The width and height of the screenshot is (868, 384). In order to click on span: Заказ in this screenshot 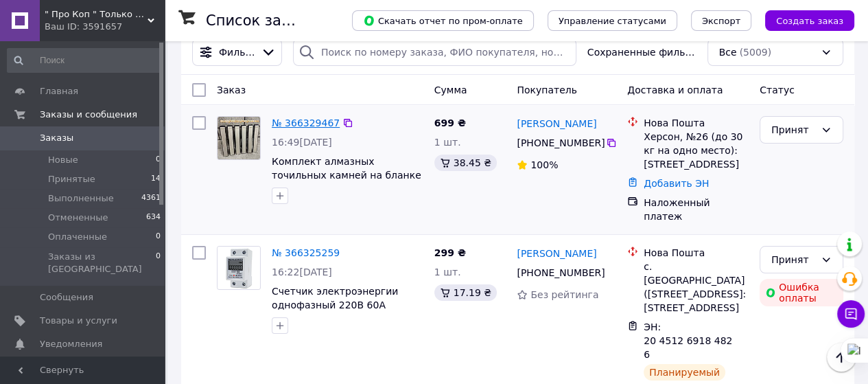, I will do `click(231, 90)`.